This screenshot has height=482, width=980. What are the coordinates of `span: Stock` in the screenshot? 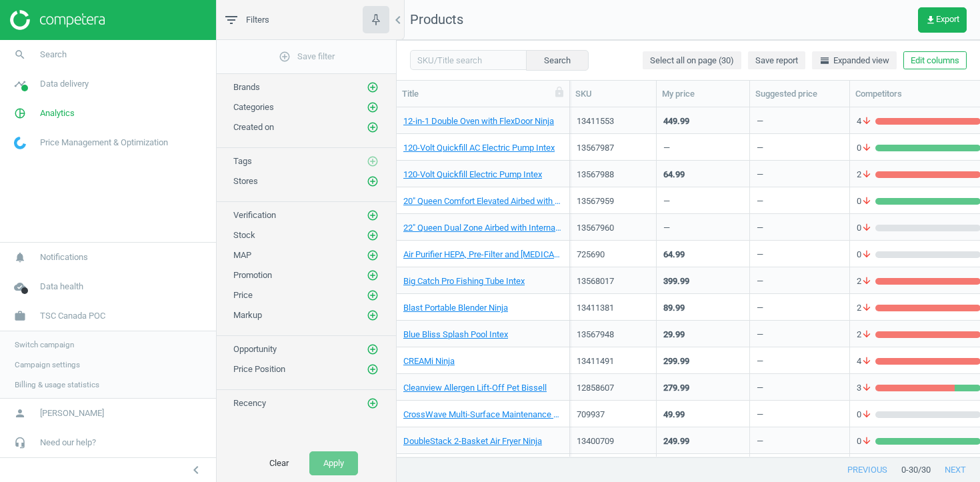 It's located at (244, 235).